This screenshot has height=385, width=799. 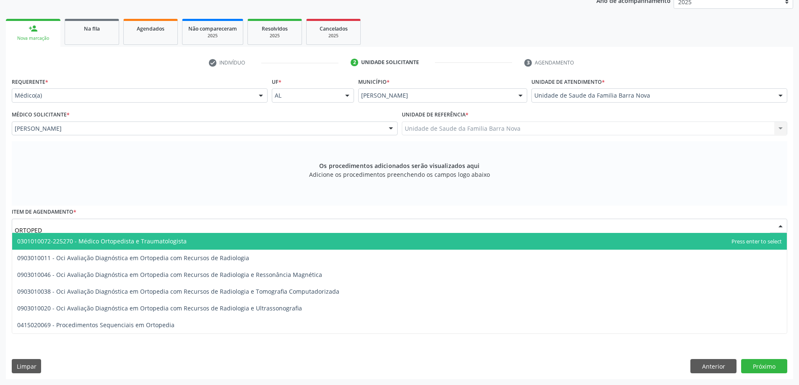 I want to click on label: Município, so click(x=374, y=82).